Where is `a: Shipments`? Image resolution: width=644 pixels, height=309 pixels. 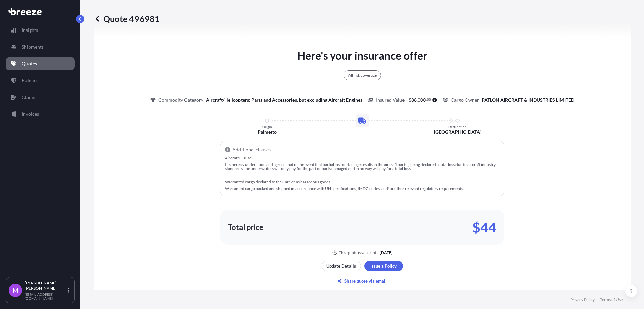
a: Shipments is located at coordinates (40, 47).